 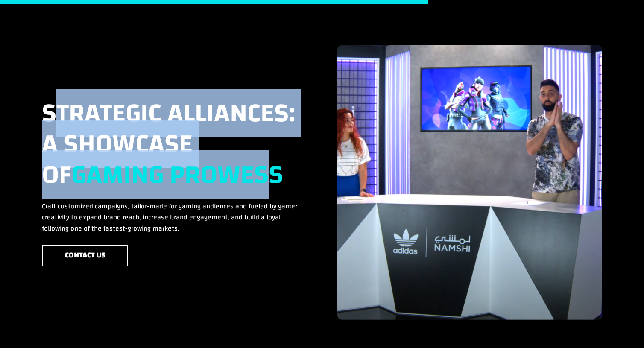 I want to click on h2: Strategic Alliances: A Showcase of, so click(x=174, y=149).